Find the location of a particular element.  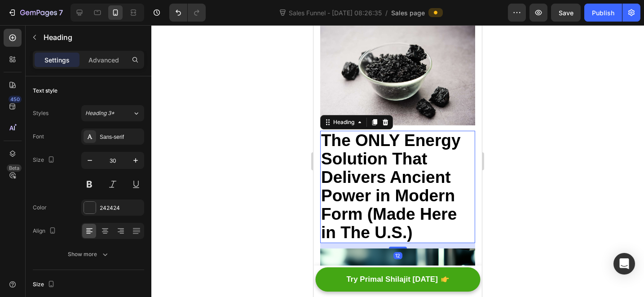

div: Align is located at coordinates (45, 231).